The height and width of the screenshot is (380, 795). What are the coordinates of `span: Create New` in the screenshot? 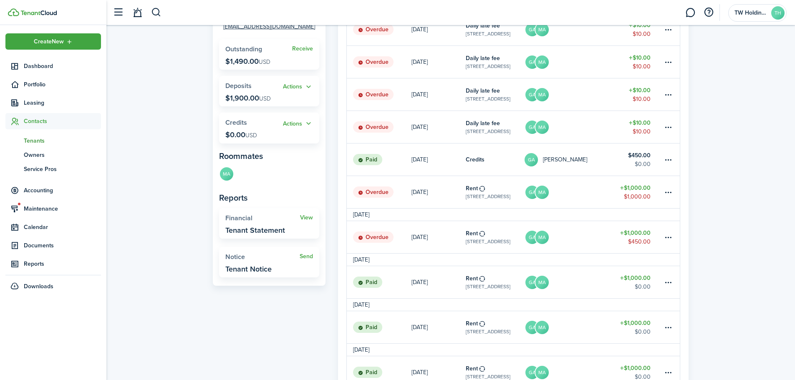 It's located at (49, 42).